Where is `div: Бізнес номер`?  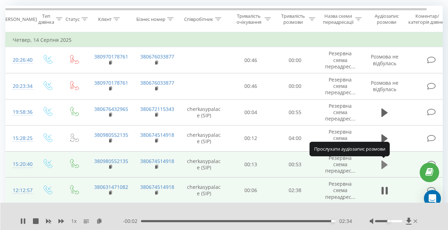
div: Бізнес номер is located at coordinates (151, 19).